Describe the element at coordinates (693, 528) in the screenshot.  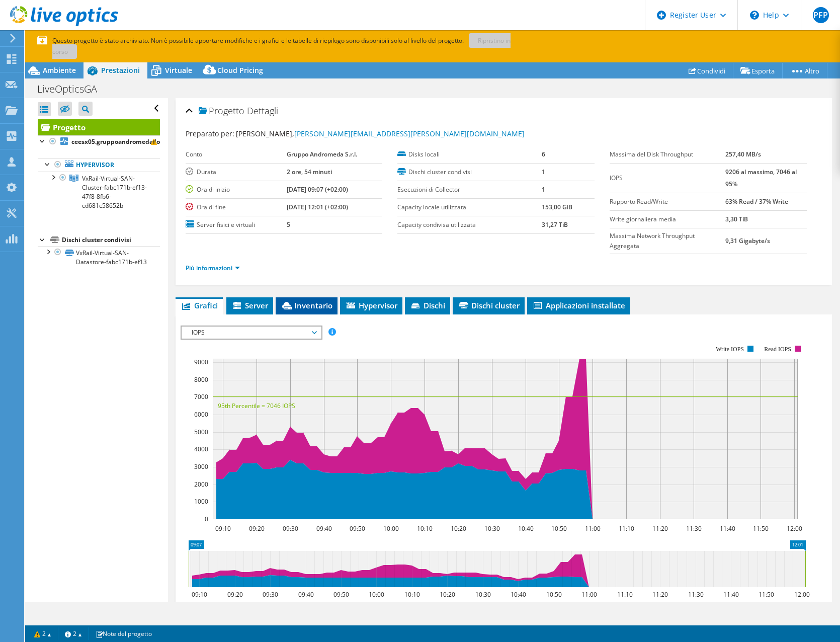
I see `text: 11:30` at that location.